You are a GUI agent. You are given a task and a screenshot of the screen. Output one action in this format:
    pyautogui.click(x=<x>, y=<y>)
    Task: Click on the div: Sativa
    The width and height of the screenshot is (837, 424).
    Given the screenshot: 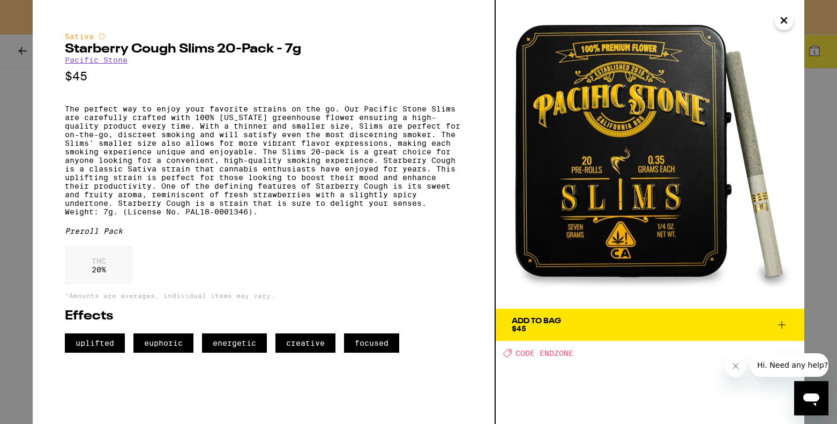 What is the action you would take?
    pyautogui.click(x=264, y=36)
    